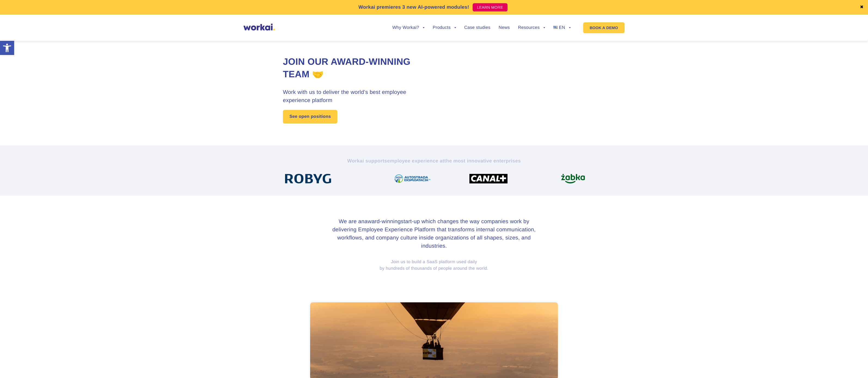 The height and width of the screenshot is (378, 868). What do you see at coordinates (562, 28) in the screenshot?
I see `span: EN` at bounding box center [562, 28].